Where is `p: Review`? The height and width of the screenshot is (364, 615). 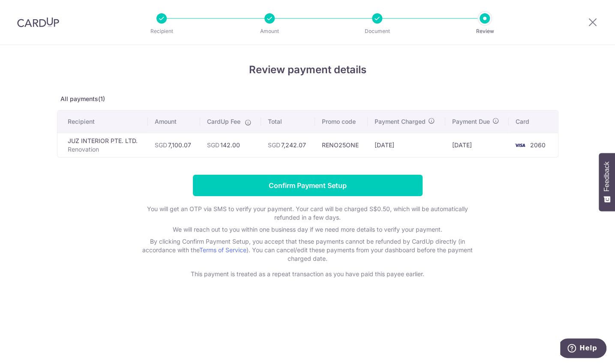
p: Review is located at coordinates (485, 31).